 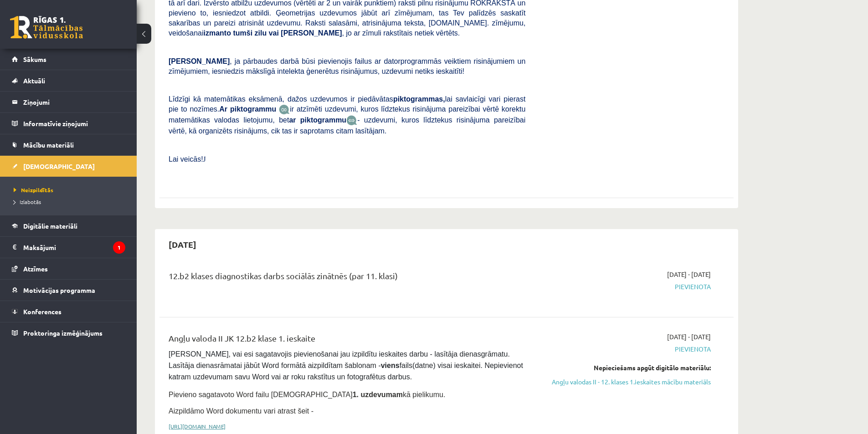 I want to click on a: Motivācijas programma, so click(x=68, y=290).